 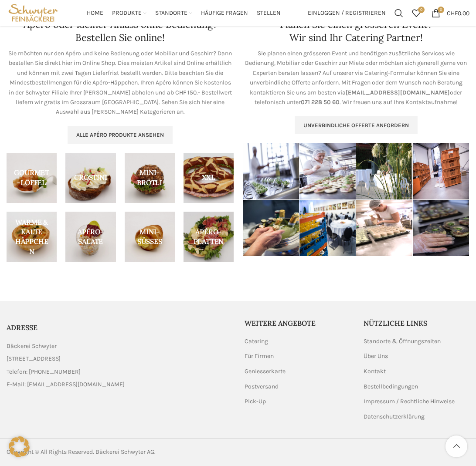 What do you see at coordinates (268, 13) in the screenshot?
I see `span: Stellen` at bounding box center [268, 13].